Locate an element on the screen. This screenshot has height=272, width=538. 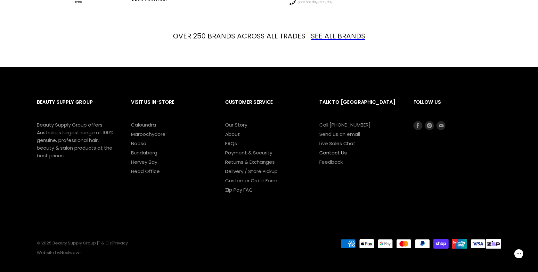
a: Feedback is located at coordinates (331, 162).